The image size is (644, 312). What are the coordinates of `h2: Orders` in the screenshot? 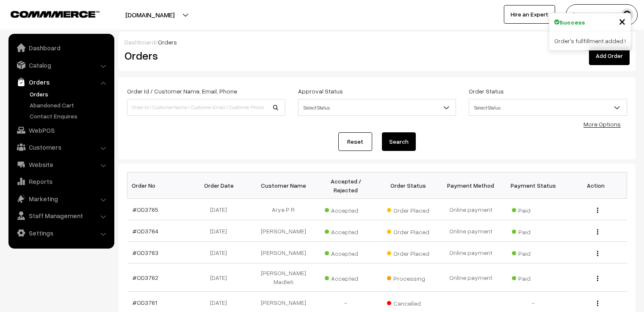 It's located at (204, 56).